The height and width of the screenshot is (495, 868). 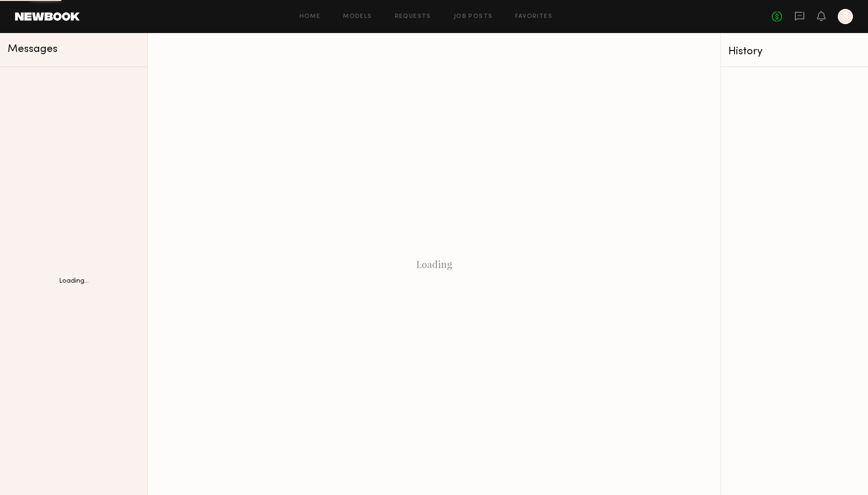 I want to click on div: History, so click(x=794, y=51).